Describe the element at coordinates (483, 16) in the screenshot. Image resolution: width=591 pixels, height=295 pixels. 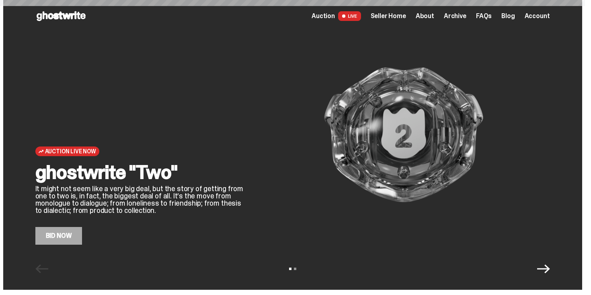
I see `a: FAQs` at that location.